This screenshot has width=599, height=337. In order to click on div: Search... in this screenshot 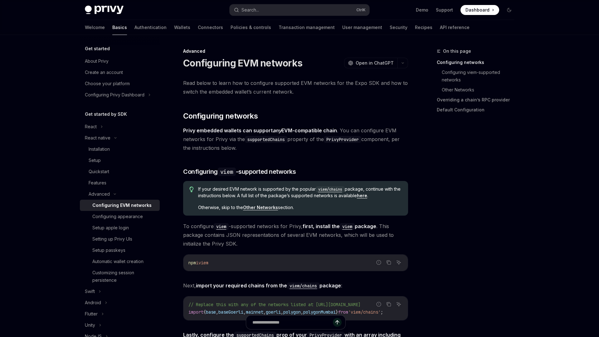, I will do `click(250, 10)`.